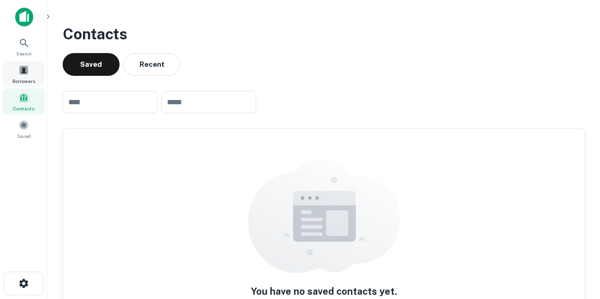  What do you see at coordinates (24, 129) in the screenshot?
I see `div: Saved` at bounding box center [24, 129].